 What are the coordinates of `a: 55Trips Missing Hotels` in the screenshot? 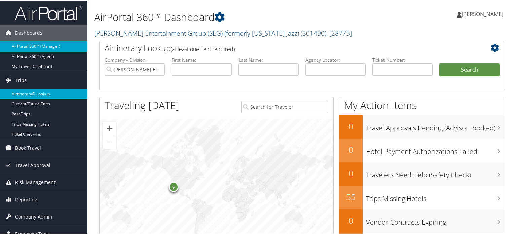 It's located at (422, 197).